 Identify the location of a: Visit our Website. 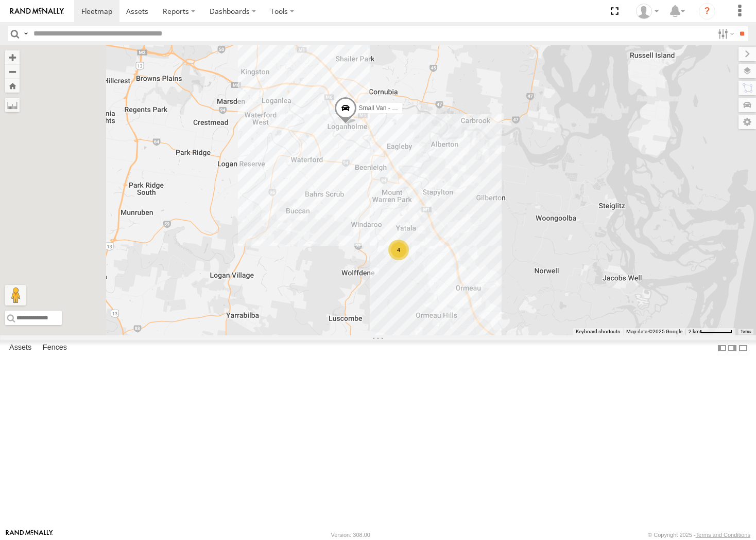
(29, 535).